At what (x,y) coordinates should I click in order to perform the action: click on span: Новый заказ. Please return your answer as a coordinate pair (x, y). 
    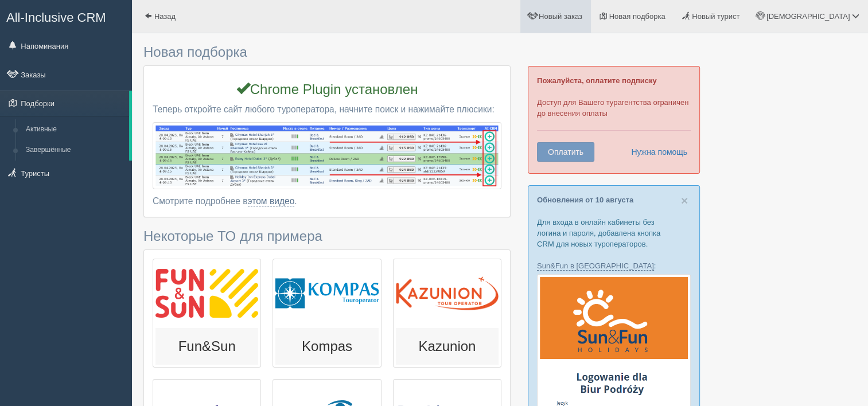
    Looking at the image, I should click on (561, 16).